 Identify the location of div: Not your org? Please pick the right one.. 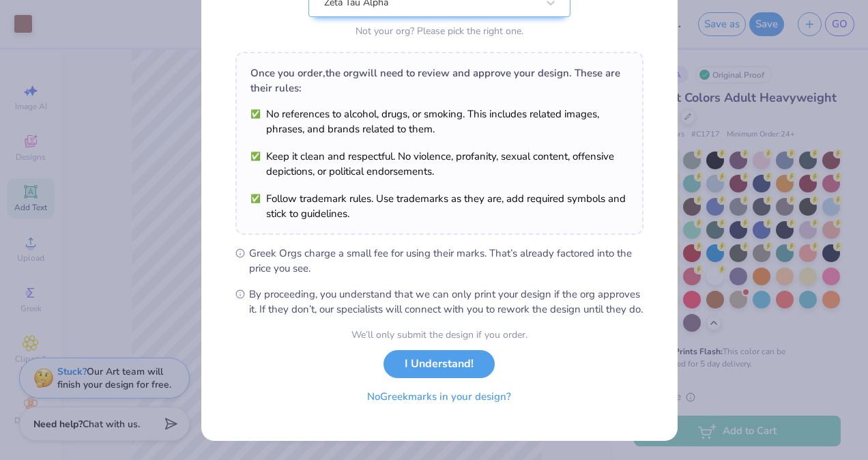
(439, 31).